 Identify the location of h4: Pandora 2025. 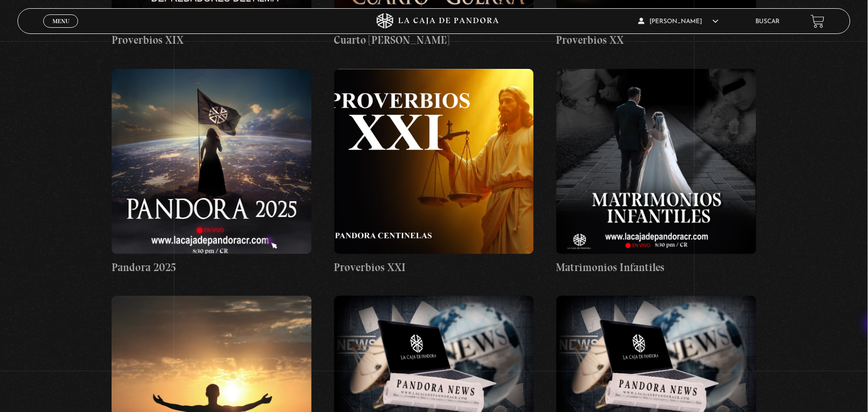
(211, 268).